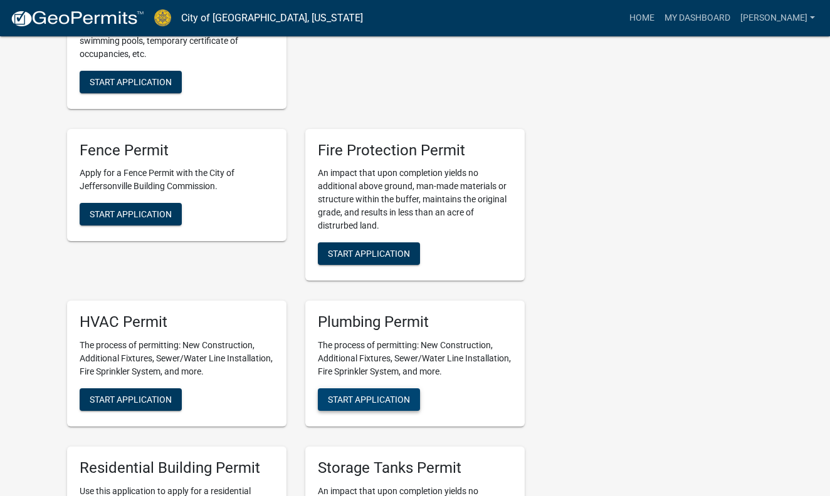  Describe the element at coordinates (415, 322) in the screenshot. I see `h5: Plumbing Permit` at that location.